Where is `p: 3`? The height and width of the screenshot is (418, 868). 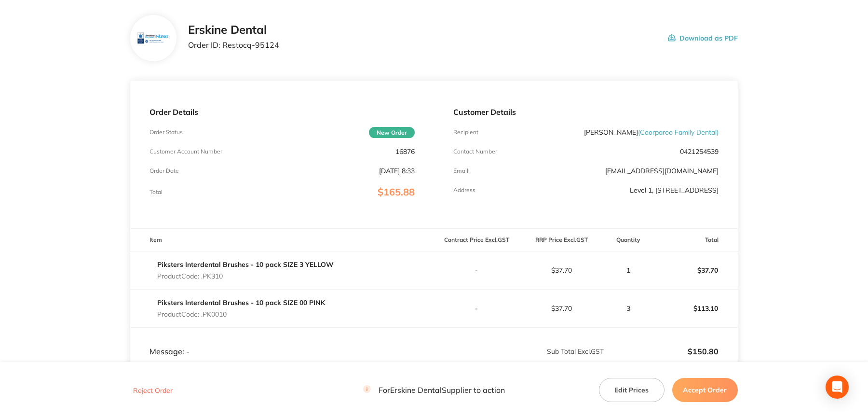
p: 3 is located at coordinates (629, 308).